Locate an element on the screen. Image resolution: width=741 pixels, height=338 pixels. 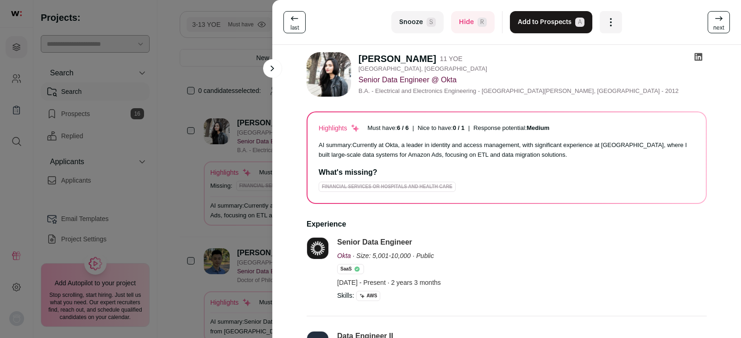
li: AWS is located at coordinates (368, 296).